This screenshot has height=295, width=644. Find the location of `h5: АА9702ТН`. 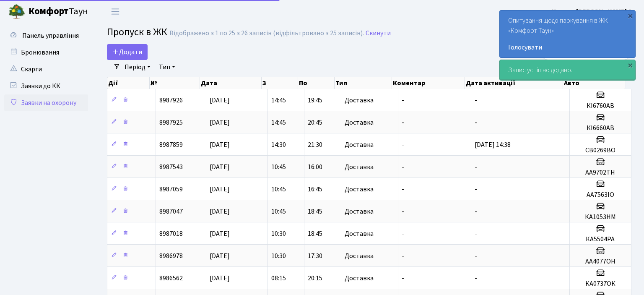

h5: АА9702ТН is located at coordinates (600, 173).